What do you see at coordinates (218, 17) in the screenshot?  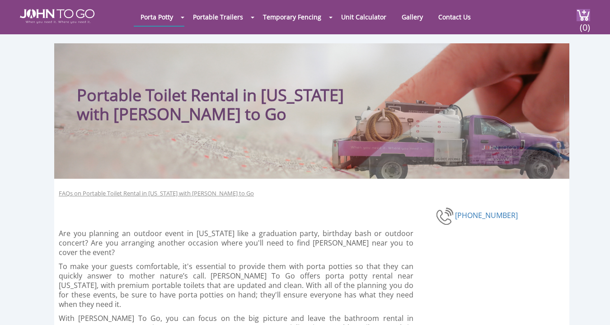 I see `a: Portable Trailers` at bounding box center [218, 17].